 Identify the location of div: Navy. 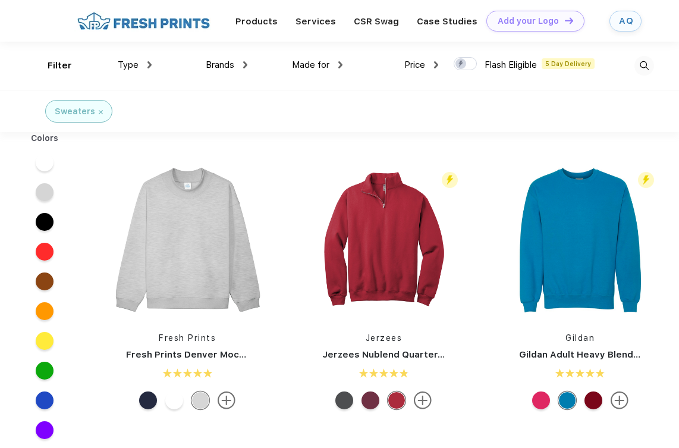
(148, 400).